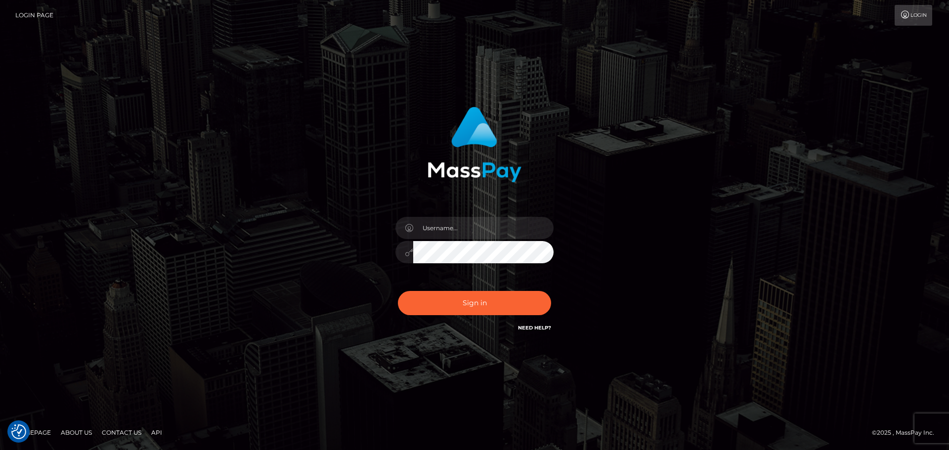 Image resolution: width=949 pixels, height=450 pixels. I want to click on a: About Us, so click(76, 433).